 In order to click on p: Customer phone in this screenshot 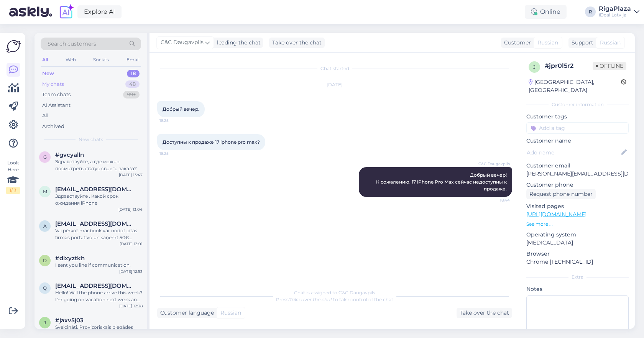, I will do `click(578, 185)`.